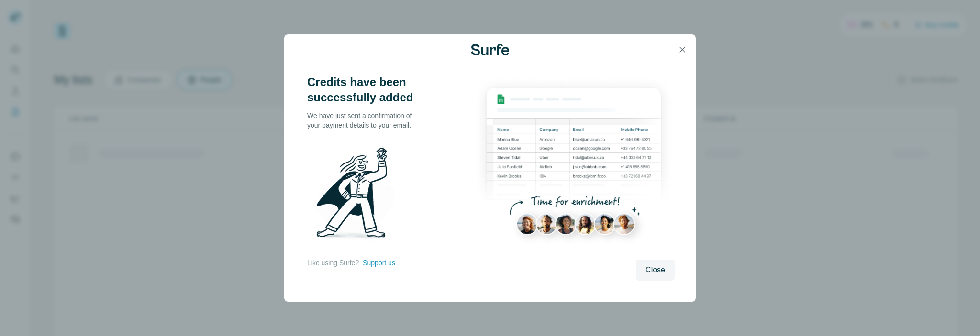  What do you see at coordinates (655, 270) in the screenshot?
I see `button: Close` at bounding box center [655, 270].